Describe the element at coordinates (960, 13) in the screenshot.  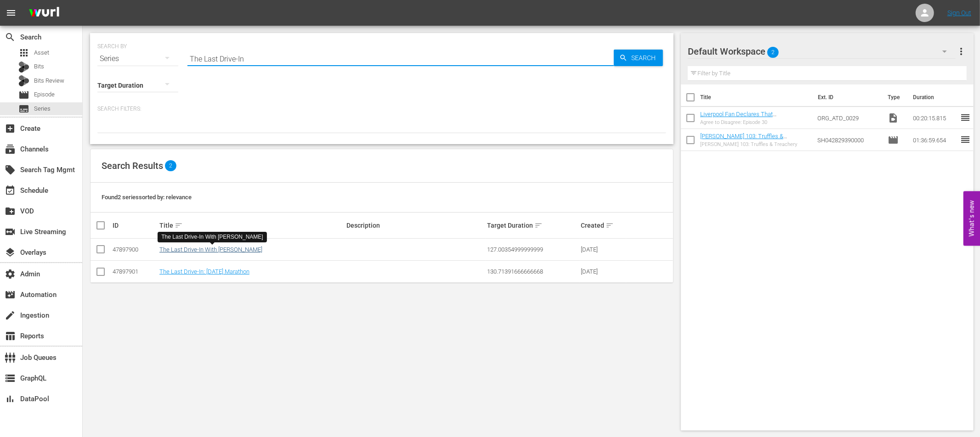
I see `a: Sign Out` at that location.